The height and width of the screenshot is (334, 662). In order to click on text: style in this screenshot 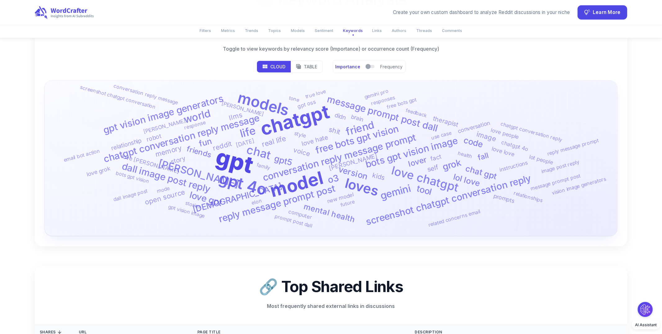, I will do `click(300, 134)`.